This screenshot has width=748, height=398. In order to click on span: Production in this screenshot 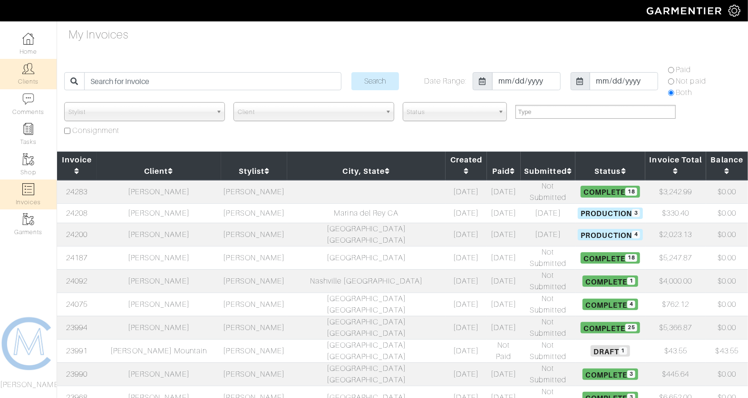, I will do `click(610, 235)`.